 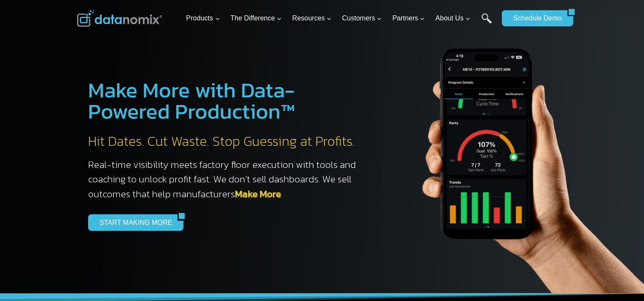 I want to click on h1: Make More with Data-Powered Production™, so click(x=227, y=101).